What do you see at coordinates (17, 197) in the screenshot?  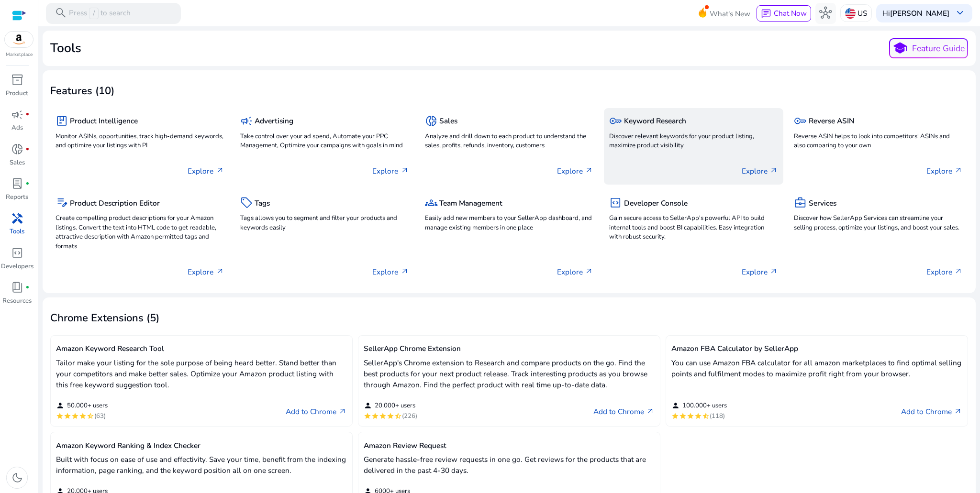 I see `p: Reports` at bounding box center [17, 197].